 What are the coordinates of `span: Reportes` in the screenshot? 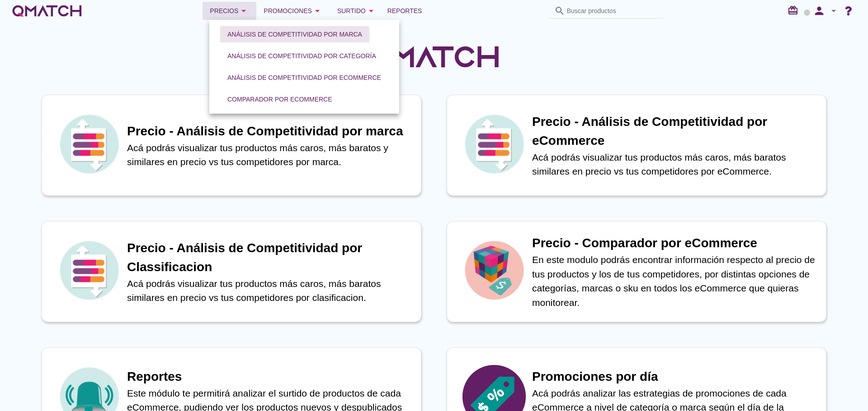 It's located at (404, 11).